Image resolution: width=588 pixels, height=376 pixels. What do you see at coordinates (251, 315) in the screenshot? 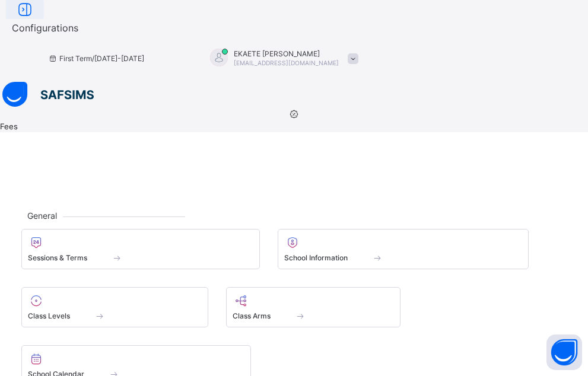
I see `span: Class Arms` at bounding box center [251, 315].